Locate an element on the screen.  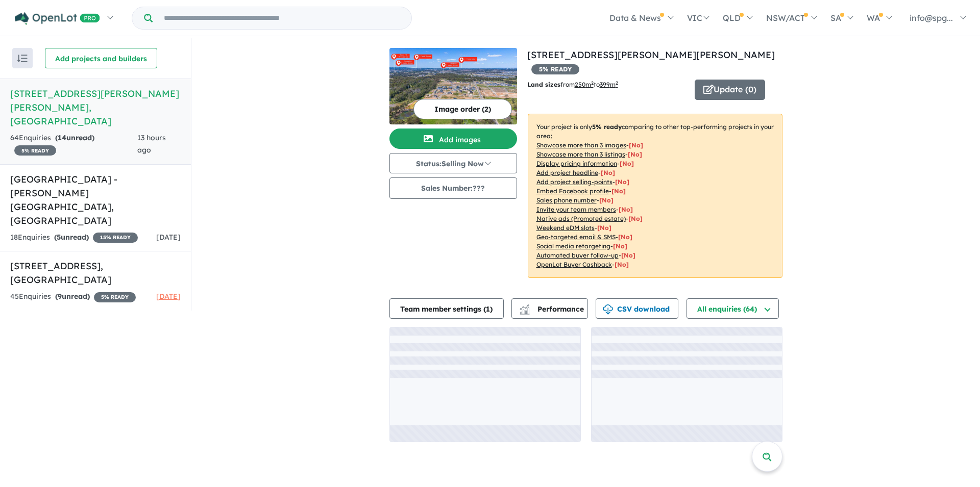
span: info@spg... is located at coordinates (931, 18).